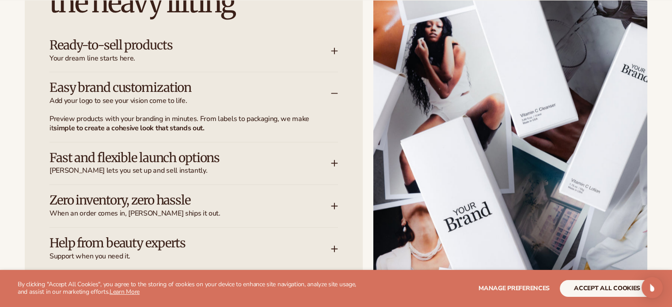 Image resolution: width=672 pixels, height=307 pixels. What do you see at coordinates (514, 288) in the screenshot?
I see `span: Manage preferences` at bounding box center [514, 288].